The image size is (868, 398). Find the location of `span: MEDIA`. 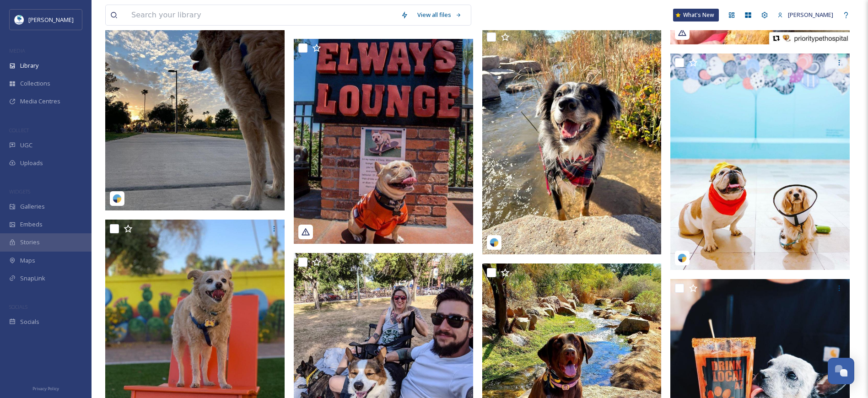

span: MEDIA is located at coordinates (17, 51).